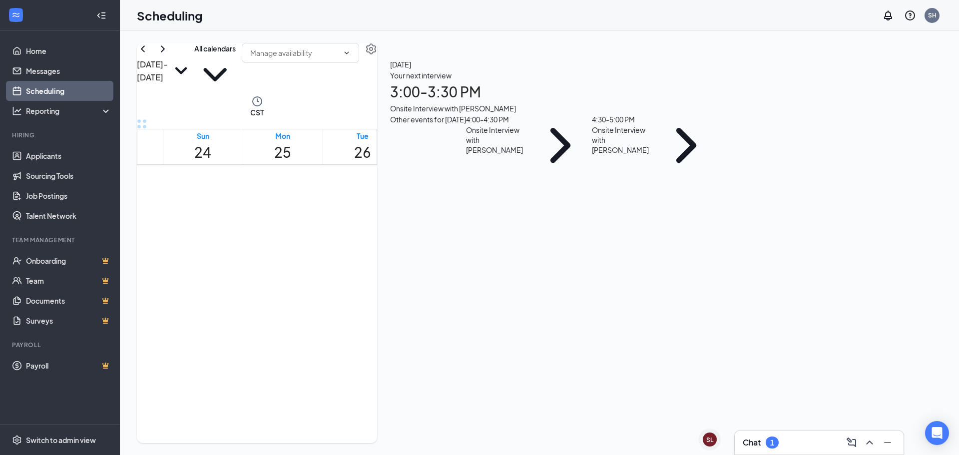  What do you see at coordinates (888, 15) in the screenshot?
I see `svg: Notifications` at bounding box center [888, 15].